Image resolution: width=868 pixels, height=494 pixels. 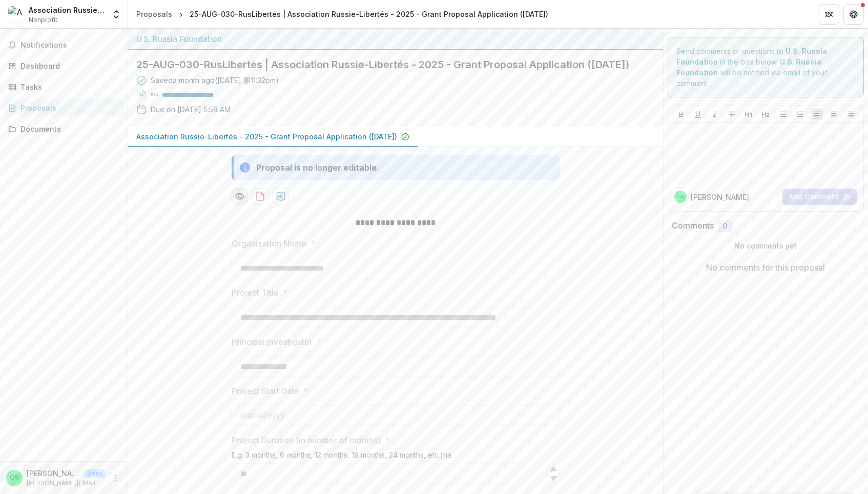 I want to click on button: Bold, so click(x=681, y=114).